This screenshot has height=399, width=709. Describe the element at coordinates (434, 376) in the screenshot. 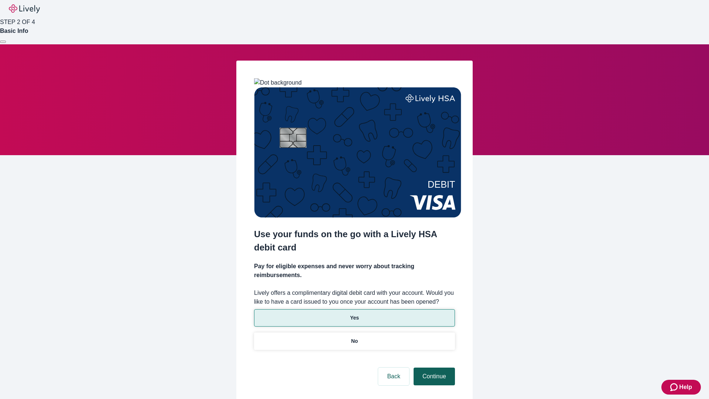

I see `button: Continue` at that location.